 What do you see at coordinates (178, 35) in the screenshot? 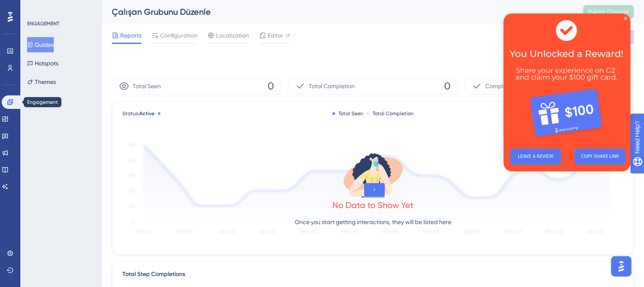
I see `span: Configuration` at bounding box center [178, 35].